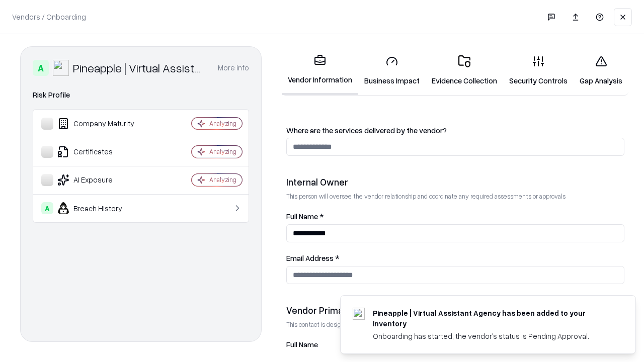 This screenshot has height=362, width=644. What do you see at coordinates (101, 180) in the screenshot?
I see `div: AI Exposure` at bounding box center [101, 180].